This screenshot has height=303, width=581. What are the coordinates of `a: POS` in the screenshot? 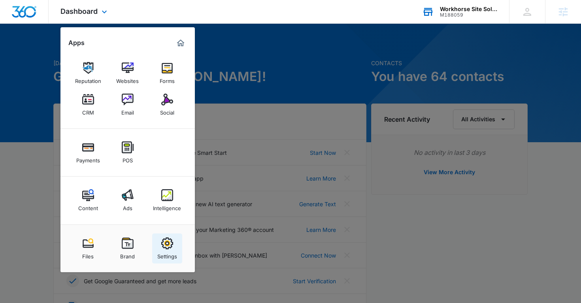 It's located at (128, 153).